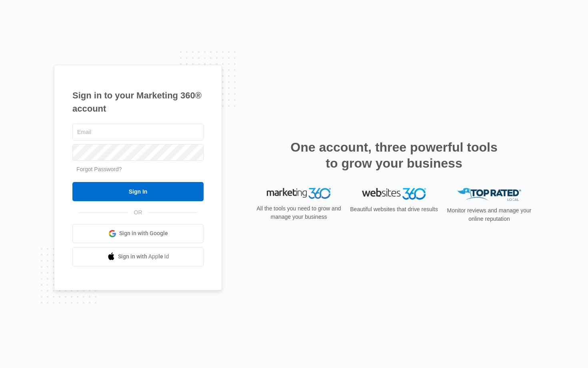  I want to click on p: Beautiful websites that drive results, so click(394, 209).